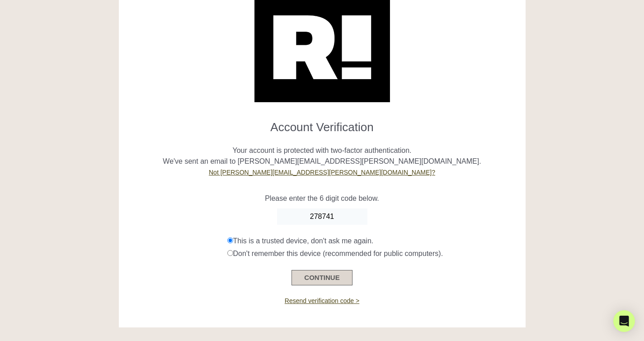  What do you see at coordinates (373, 241) in the screenshot?
I see `div: This is a trusted device, don't ask me again.` at bounding box center [373, 241].